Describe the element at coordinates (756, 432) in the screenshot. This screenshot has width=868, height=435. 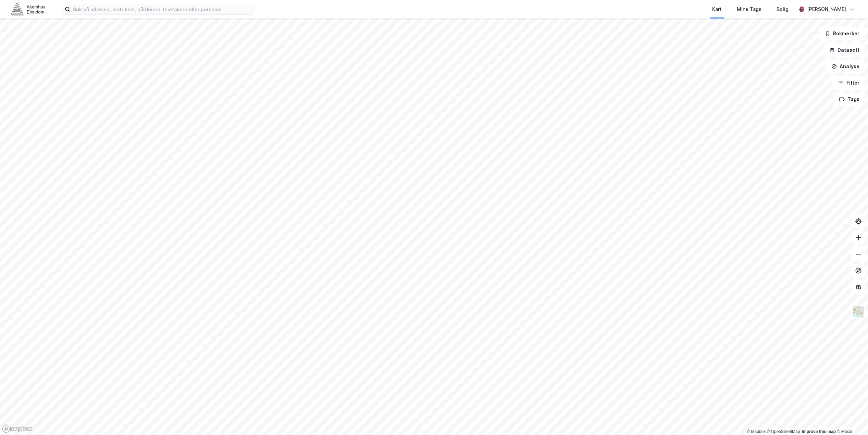
I see `a: Mapbox` at that location.